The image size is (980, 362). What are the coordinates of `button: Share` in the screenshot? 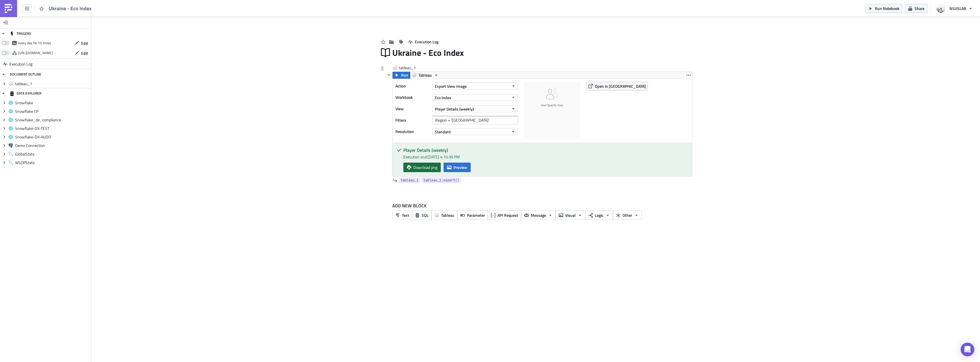 It's located at (916, 9).